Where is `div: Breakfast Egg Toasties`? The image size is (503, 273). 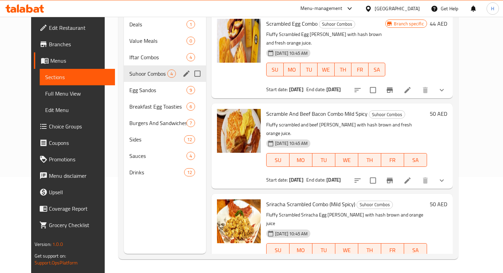 div: Breakfast Egg Toasties is located at coordinates (158, 106).